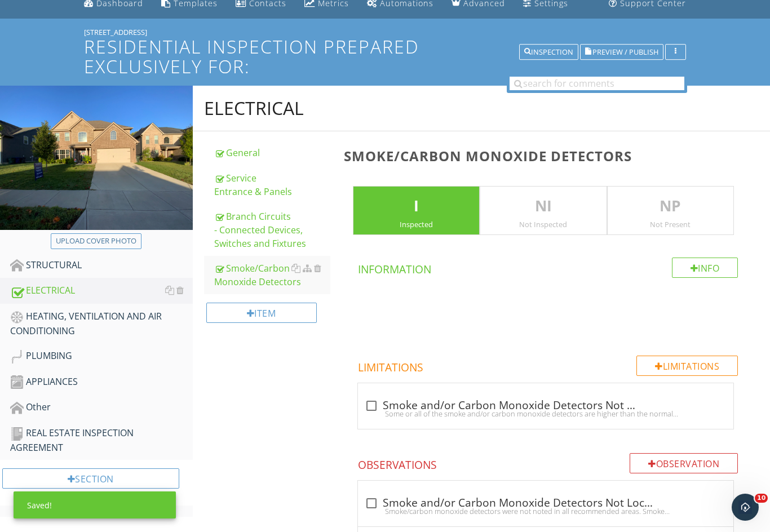  What do you see at coordinates (761, 498) in the screenshot?
I see `span: 10` at bounding box center [761, 498].